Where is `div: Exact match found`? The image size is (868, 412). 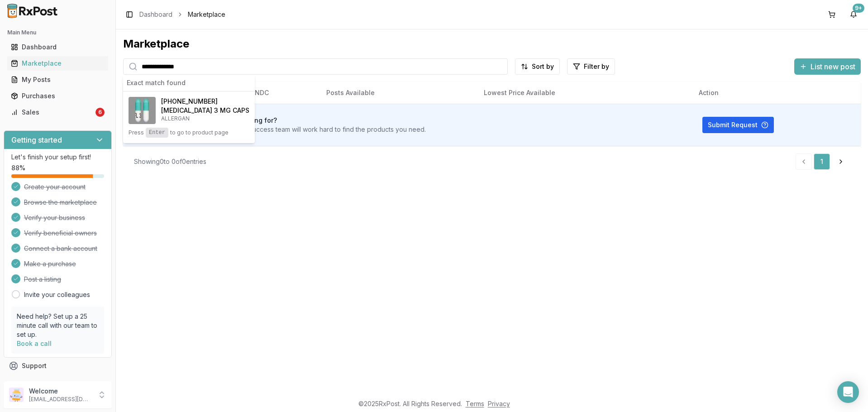
div: Exact match found is located at coordinates (189, 83).